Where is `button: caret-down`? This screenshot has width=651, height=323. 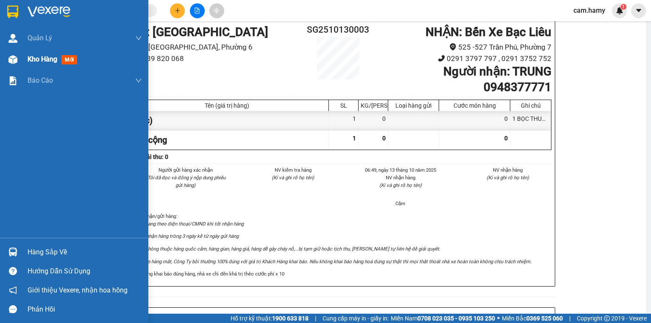 button: caret-down is located at coordinates (639, 11).